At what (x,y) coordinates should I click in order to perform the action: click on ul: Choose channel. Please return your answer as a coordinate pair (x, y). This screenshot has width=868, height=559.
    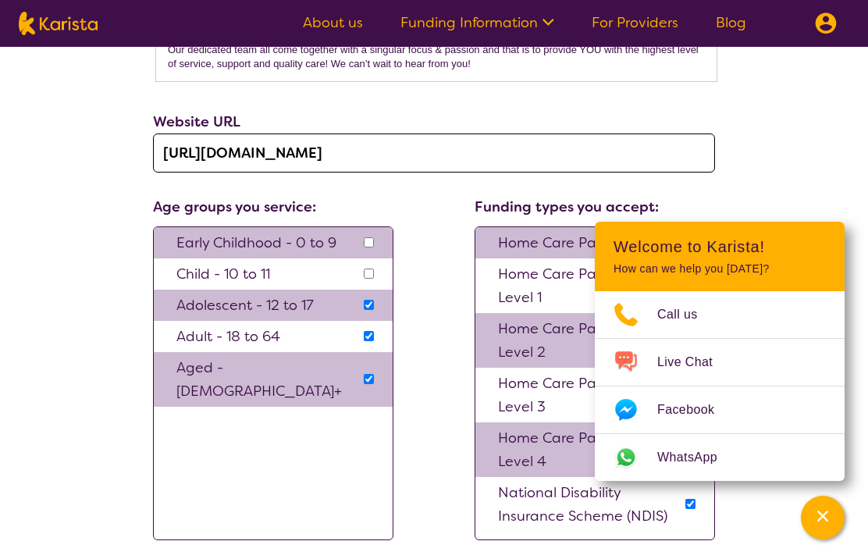
    Looking at the image, I should click on (720, 386).